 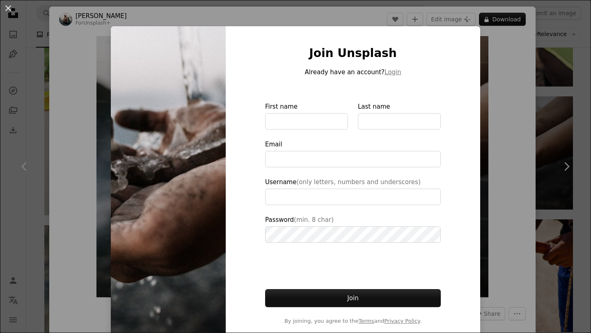 I want to click on label: First name, so click(x=307, y=116).